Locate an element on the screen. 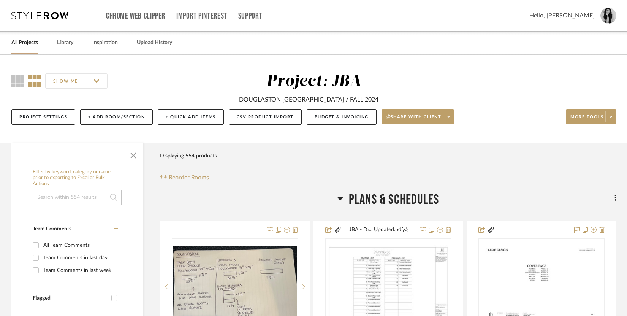 The image size is (627, 316). span: More tools is located at coordinates (586, 120).